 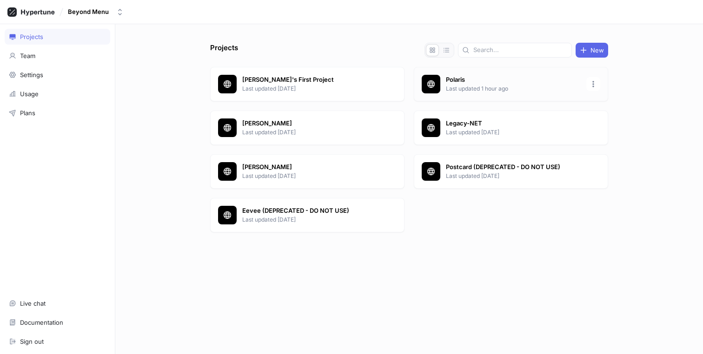 I want to click on p: Legacy-NET, so click(x=513, y=124).